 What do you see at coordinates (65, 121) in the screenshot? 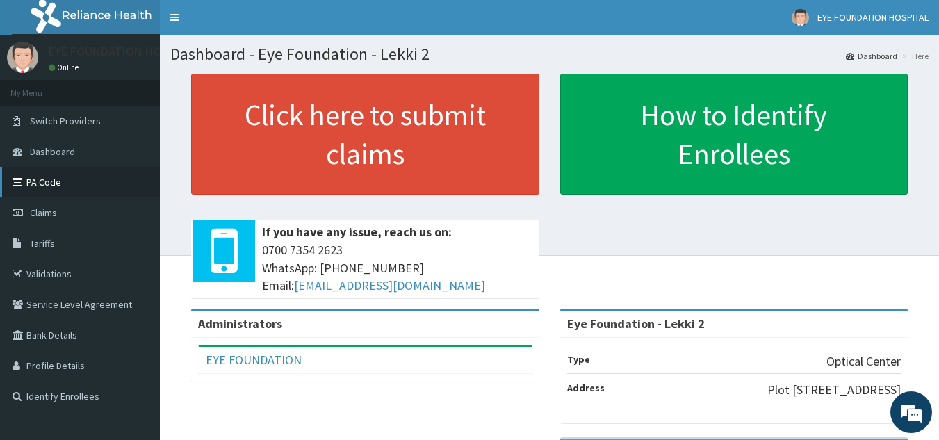
I see `span: Switch Providers` at bounding box center [65, 121].